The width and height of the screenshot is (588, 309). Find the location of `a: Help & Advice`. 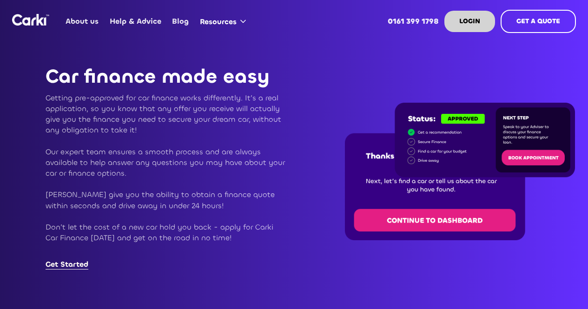

a: Help & Advice is located at coordinates (135, 21).